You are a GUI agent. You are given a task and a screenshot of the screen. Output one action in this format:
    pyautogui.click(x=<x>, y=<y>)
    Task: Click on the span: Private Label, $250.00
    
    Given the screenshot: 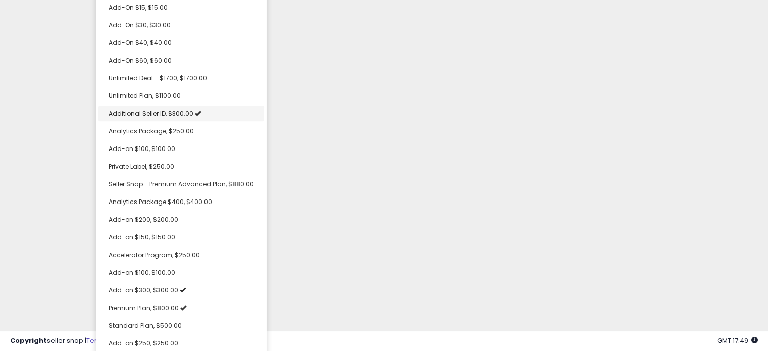 What is the action you would take?
    pyautogui.click(x=141, y=166)
    